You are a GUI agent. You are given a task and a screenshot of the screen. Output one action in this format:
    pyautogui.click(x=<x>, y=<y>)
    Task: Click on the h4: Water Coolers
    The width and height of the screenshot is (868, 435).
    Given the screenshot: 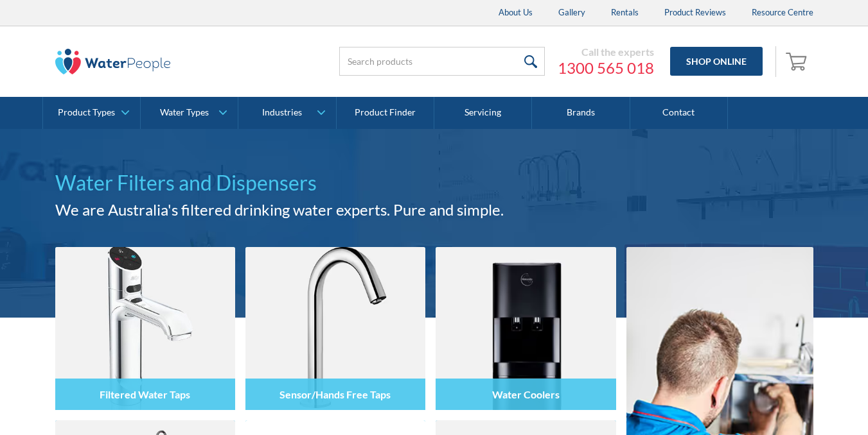 What is the action you would take?
    pyautogui.click(x=525, y=394)
    